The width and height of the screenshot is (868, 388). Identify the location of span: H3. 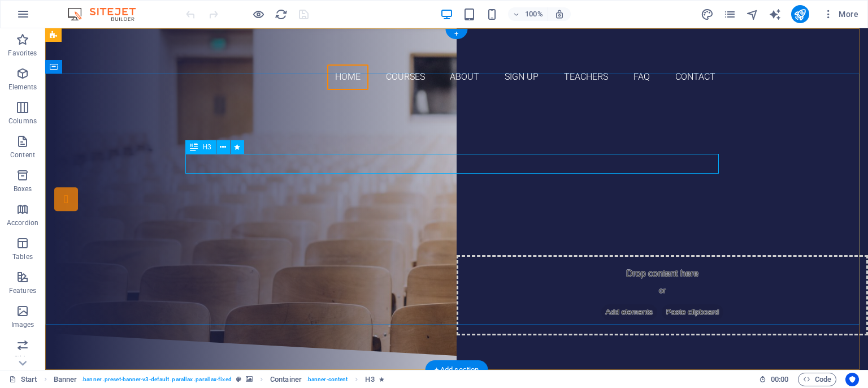
(206, 147).